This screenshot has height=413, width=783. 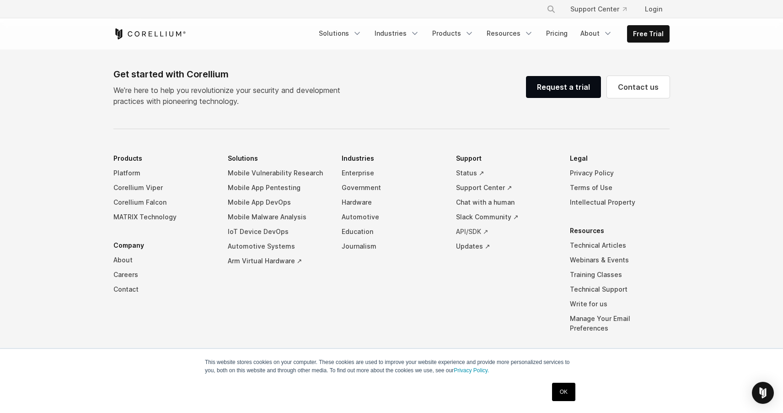 What do you see at coordinates (392, 366) in the screenshot?
I see `p: This website stores cookies on your computer. These cookies are used to improve your website expe...` at bounding box center [392, 366].